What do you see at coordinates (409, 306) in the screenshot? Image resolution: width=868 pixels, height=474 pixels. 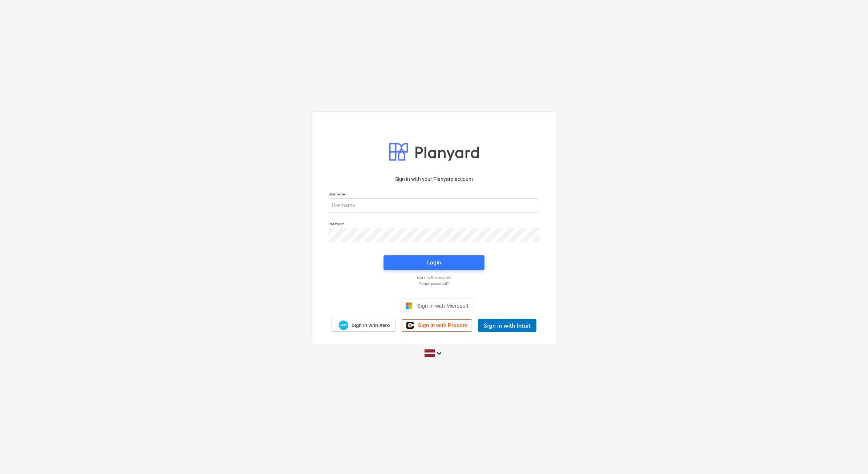 I see `img: Microsoft logo` at bounding box center [409, 306].